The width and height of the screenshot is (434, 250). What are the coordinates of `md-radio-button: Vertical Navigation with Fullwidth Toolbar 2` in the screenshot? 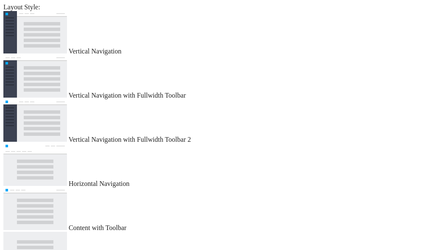 It's located at (217, 121).